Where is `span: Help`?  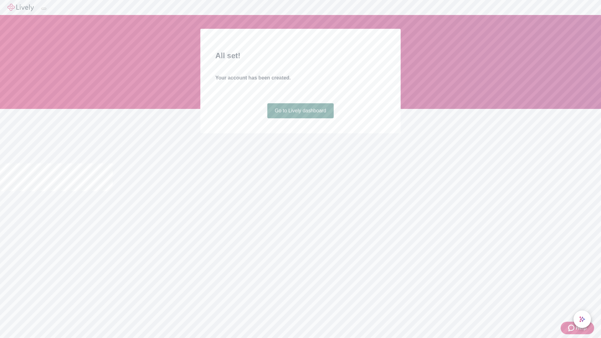 span: Help is located at coordinates (581, 328).